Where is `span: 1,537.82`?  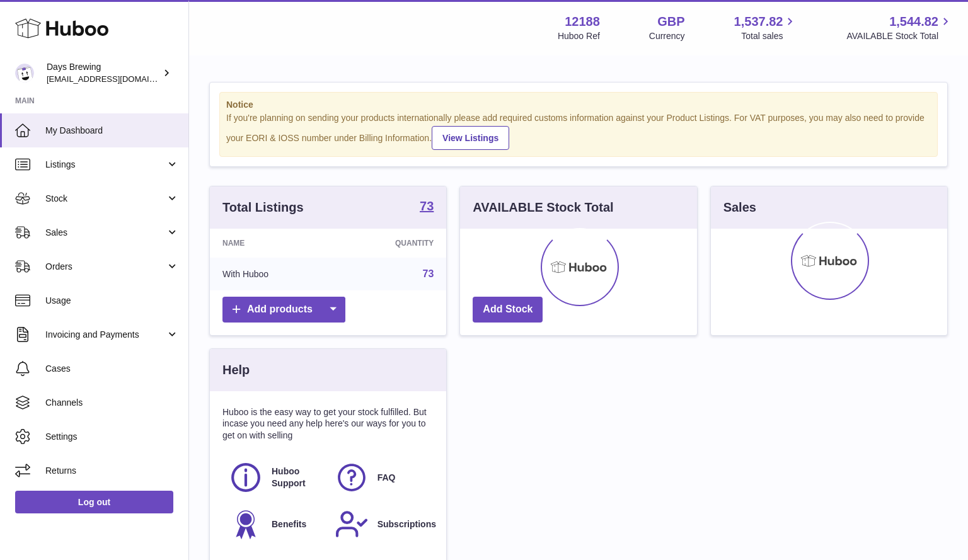 span: 1,537.82 is located at coordinates (758, 22).